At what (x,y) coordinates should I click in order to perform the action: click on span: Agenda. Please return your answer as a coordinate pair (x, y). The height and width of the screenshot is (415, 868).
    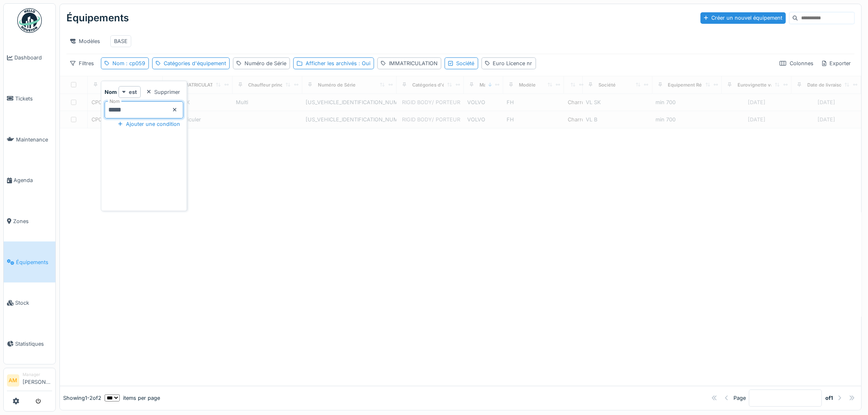
    Looking at the image, I should click on (33, 180).